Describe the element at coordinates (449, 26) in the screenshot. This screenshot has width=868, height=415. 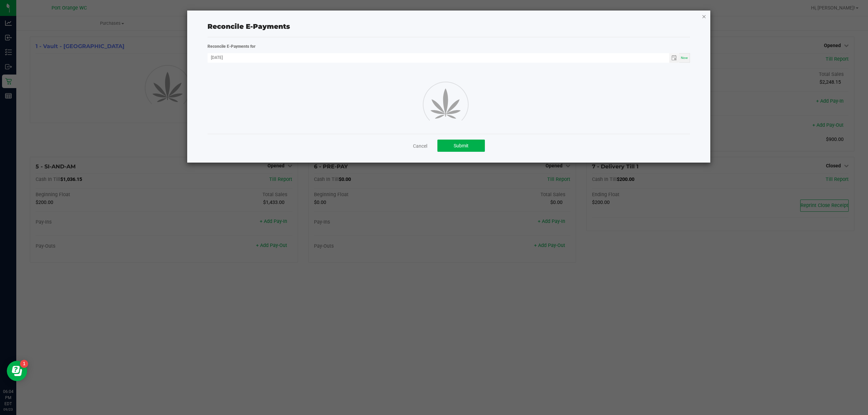
I see `div: Reconcile E-Payments` at that location.